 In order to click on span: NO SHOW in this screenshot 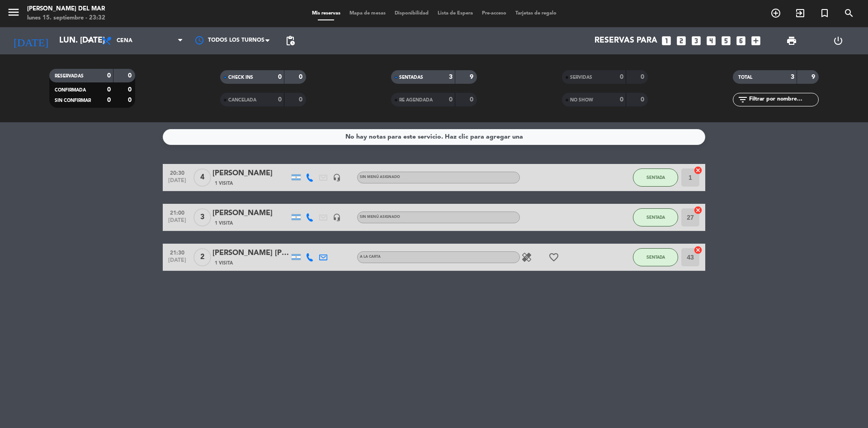, I will do `click(581, 100)`.